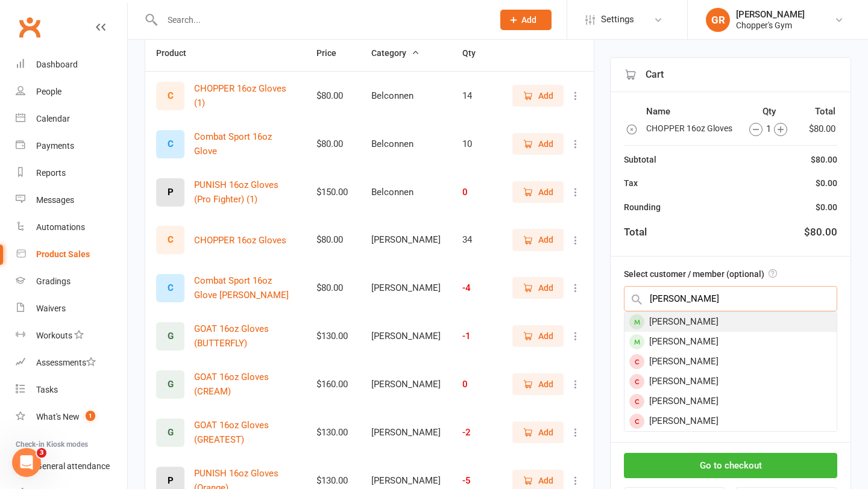  What do you see at coordinates (41, 453) in the screenshot?
I see `span: 3` at bounding box center [41, 453].